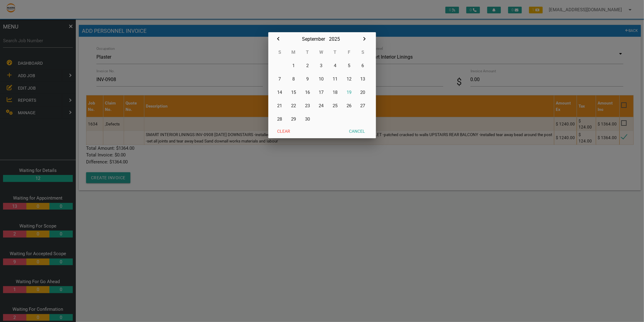 This screenshot has width=644, height=322. What do you see at coordinates (335, 106) in the screenshot?
I see `button: 25` at bounding box center [335, 106].